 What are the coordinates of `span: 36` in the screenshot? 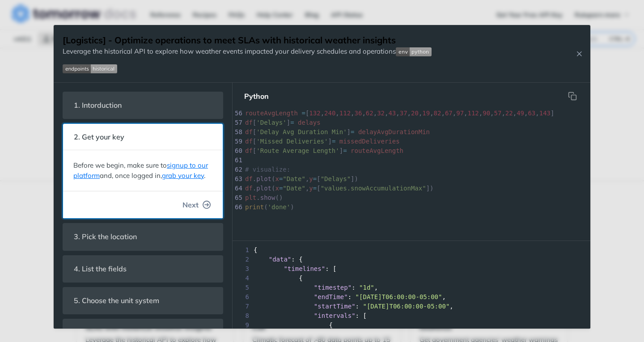 It's located at (358, 113).